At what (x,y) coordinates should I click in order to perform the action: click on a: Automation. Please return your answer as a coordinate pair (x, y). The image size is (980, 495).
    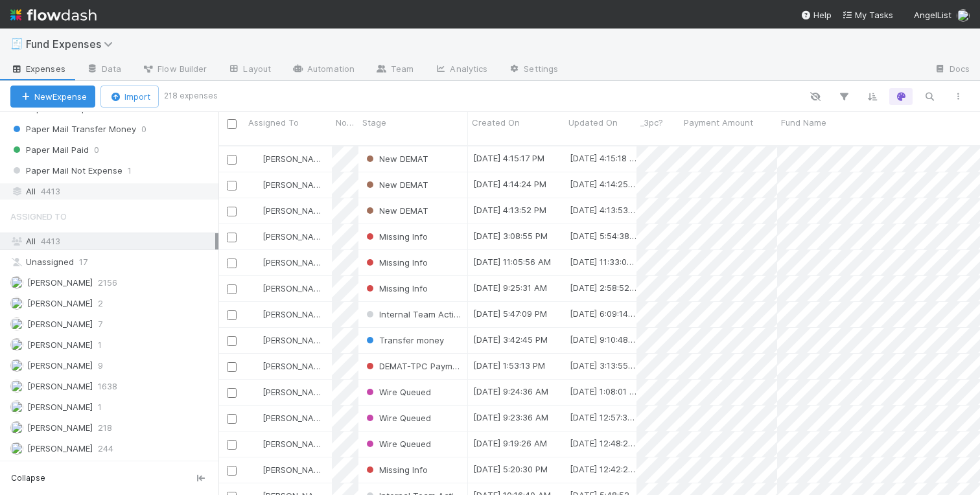
    Looking at the image, I should click on (323, 70).